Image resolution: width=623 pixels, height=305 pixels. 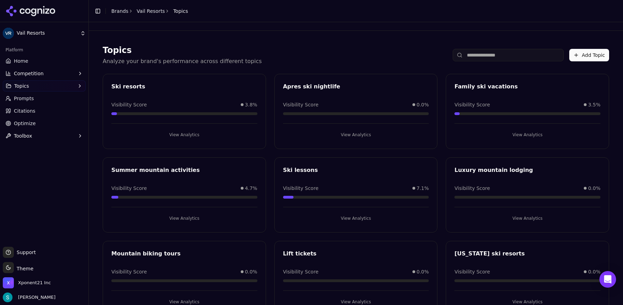 What do you see at coordinates (356, 254) in the screenshot?
I see `div: Lift tickets` at bounding box center [356, 254].